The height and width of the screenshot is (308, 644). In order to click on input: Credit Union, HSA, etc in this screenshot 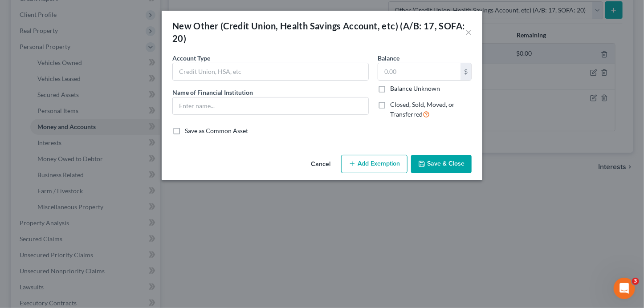, I will do `click(271, 71)`.